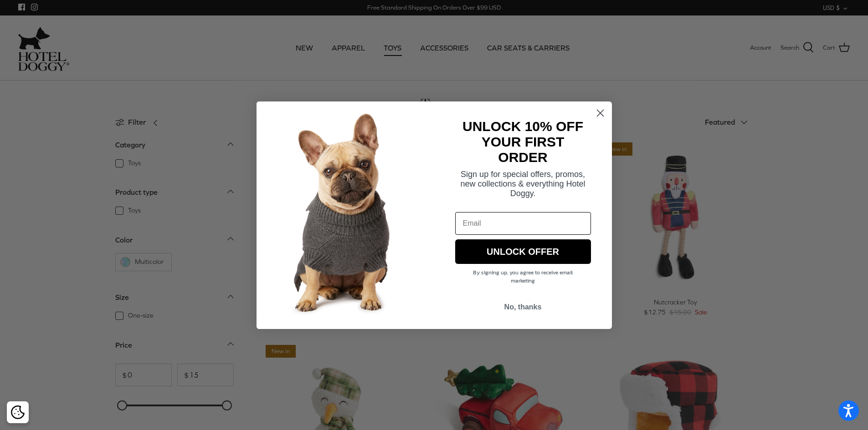 This screenshot has width=868, height=430. What do you see at coordinates (522, 141) in the screenshot?
I see `strong: UNLOCK 10% OFF YOUR FIRST ORDER` at bounding box center [522, 141].